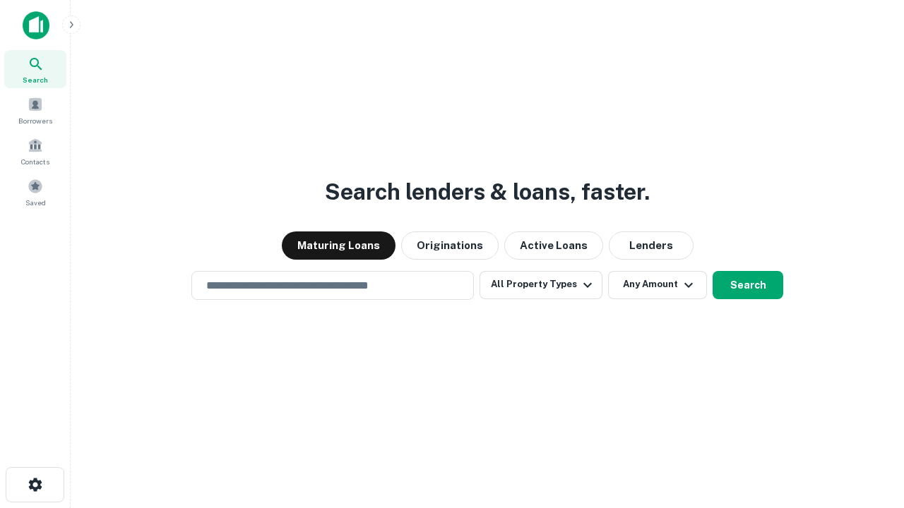 This screenshot has width=904, height=508. I want to click on a: Search, so click(35, 69).